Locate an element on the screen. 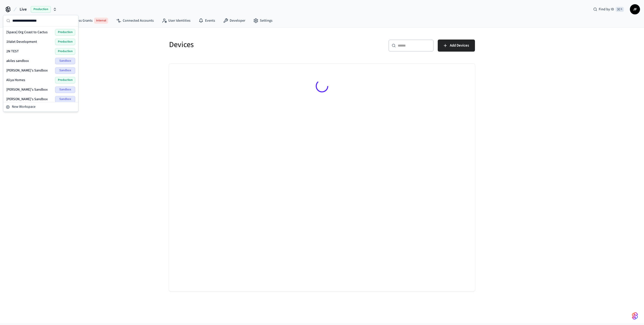 This screenshot has height=325, width=644. a: Events is located at coordinates (206, 21).